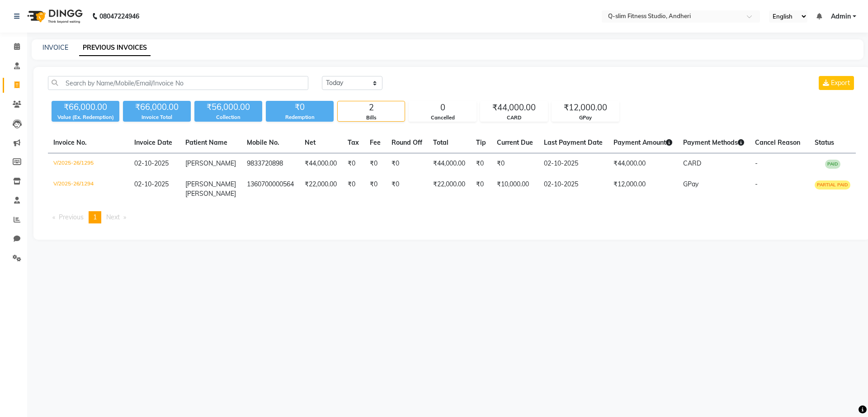 The height and width of the screenshot is (417, 868). I want to click on span: Total, so click(441, 142).